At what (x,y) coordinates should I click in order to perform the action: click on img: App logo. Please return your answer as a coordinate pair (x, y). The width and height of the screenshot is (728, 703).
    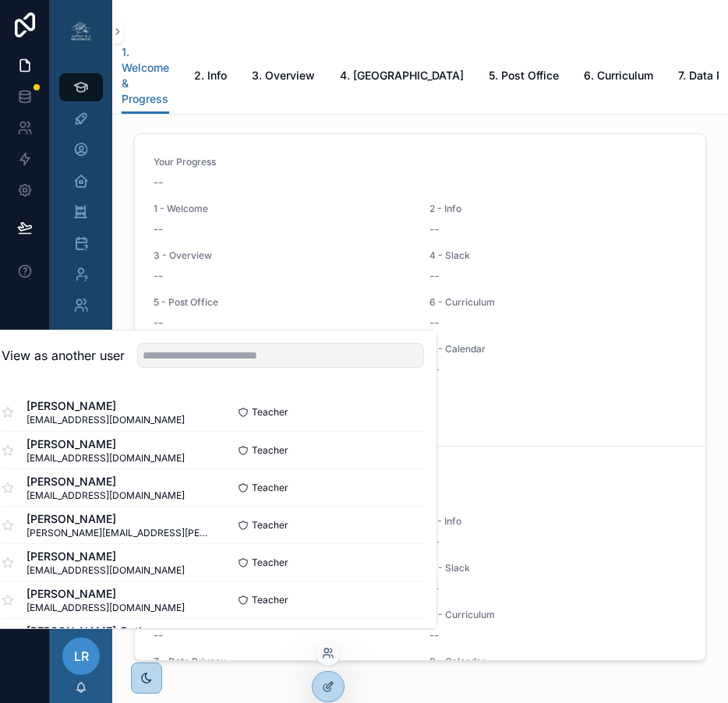
    Looking at the image, I should click on (81, 31).